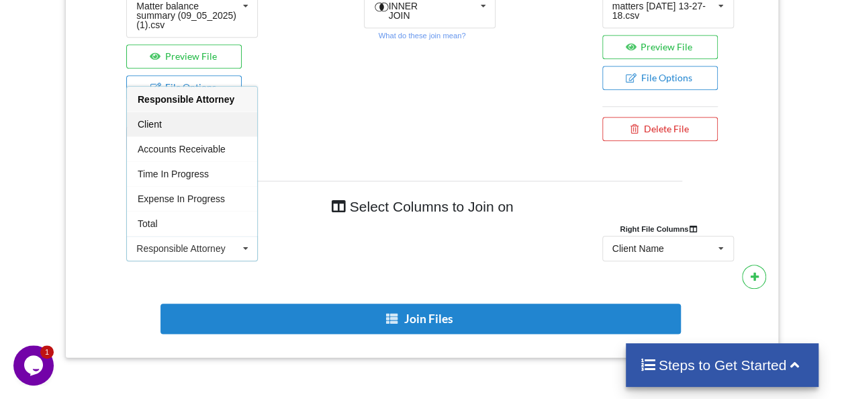 This screenshot has width=844, height=399. What do you see at coordinates (638, 248) in the screenshot?
I see `div: Client Name` at bounding box center [638, 248].